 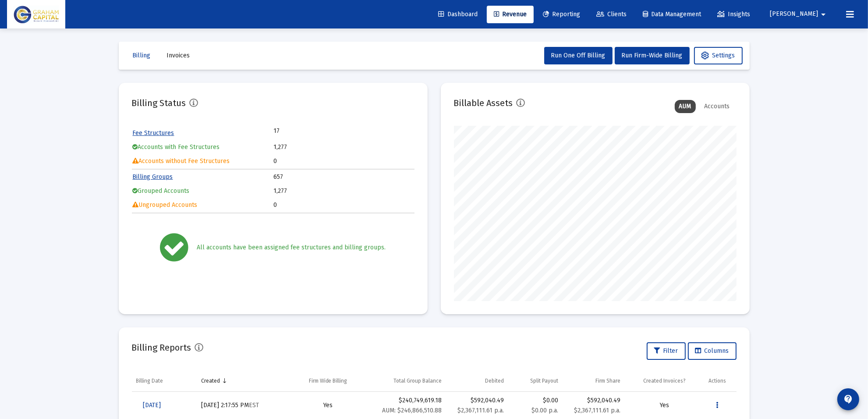 I want to click on div: All accounts have been assigned fee structures and billing groups., so click(x=292, y=247).